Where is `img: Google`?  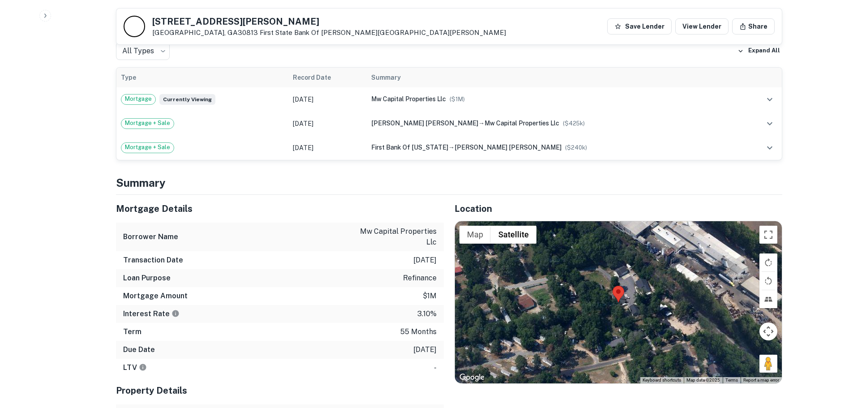
img: Google is located at coordinates (472, 377).